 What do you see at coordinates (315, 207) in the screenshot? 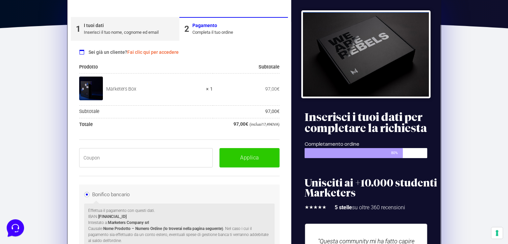
I see `div: 5/5` at bounding box center [315, 207].